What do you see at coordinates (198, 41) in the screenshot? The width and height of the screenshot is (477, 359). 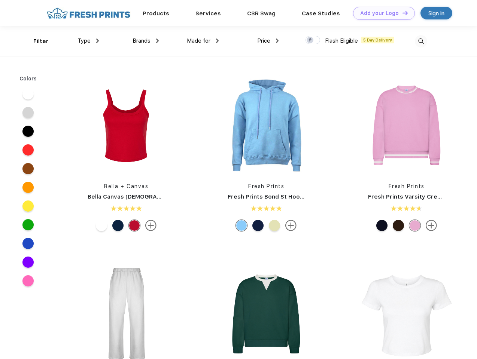 I see `span: Made for` at bounding box center [198, 41].